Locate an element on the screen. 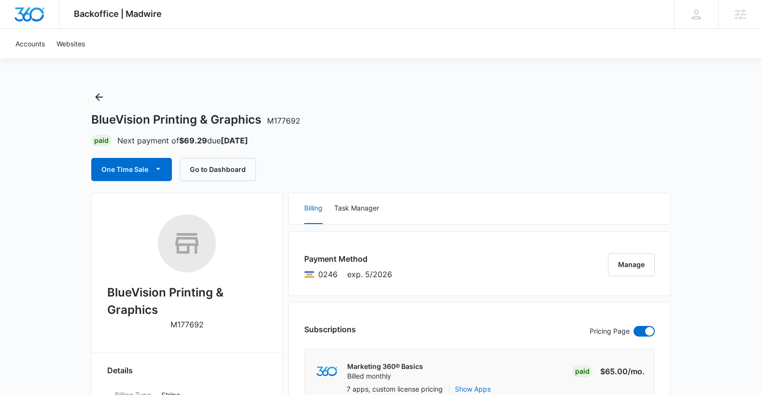 Image resolution: width=762 pixels, height=395 pixels. p: $65.00 is located at coordinates (622, 371).